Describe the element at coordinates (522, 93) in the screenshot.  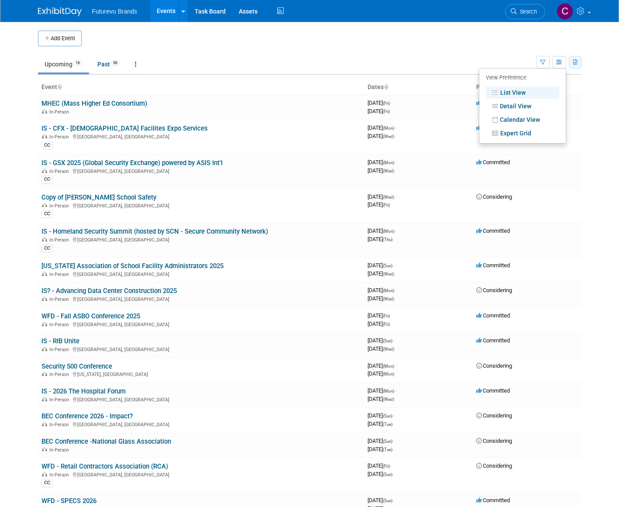
I see `a: List View` at that location.